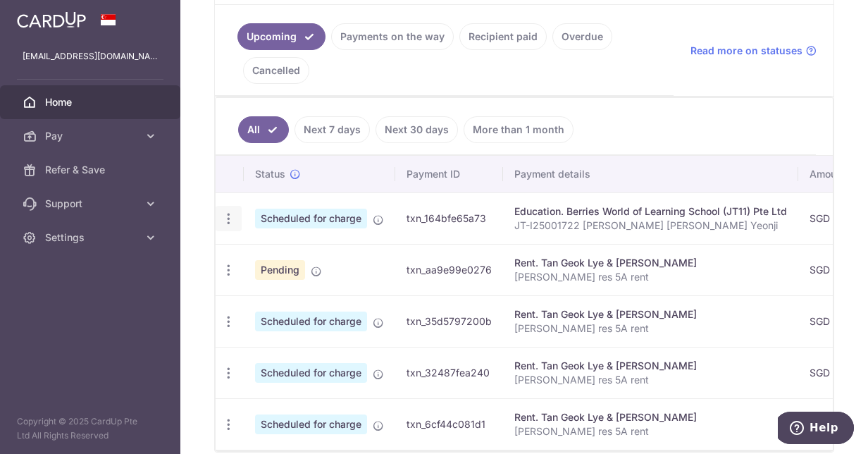 This screenshot has height=454, width=868. Describe the element at coordinates (827, 174) in the screenshot. I see `span: Amount` at that location.